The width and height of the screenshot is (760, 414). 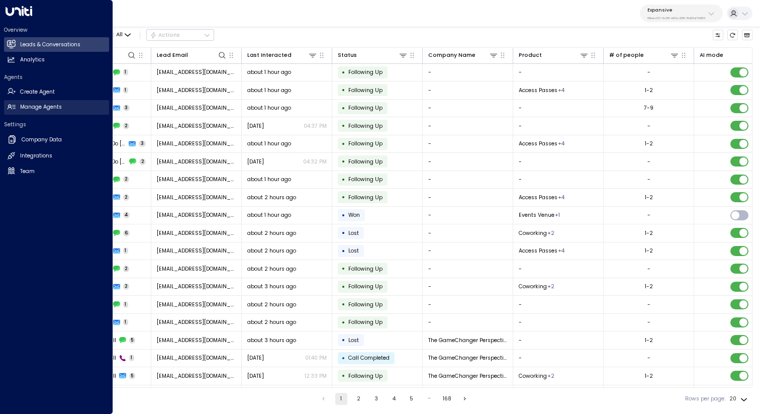 I want to click on span: christras529@gmail.com, so click(x=196, y=233).